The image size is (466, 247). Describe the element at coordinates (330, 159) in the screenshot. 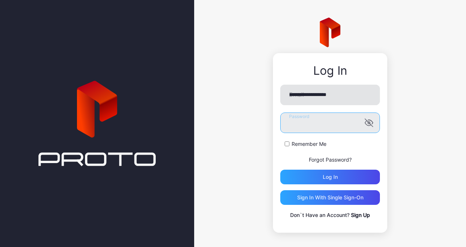

I see `a: Forgot Password?` at that location.